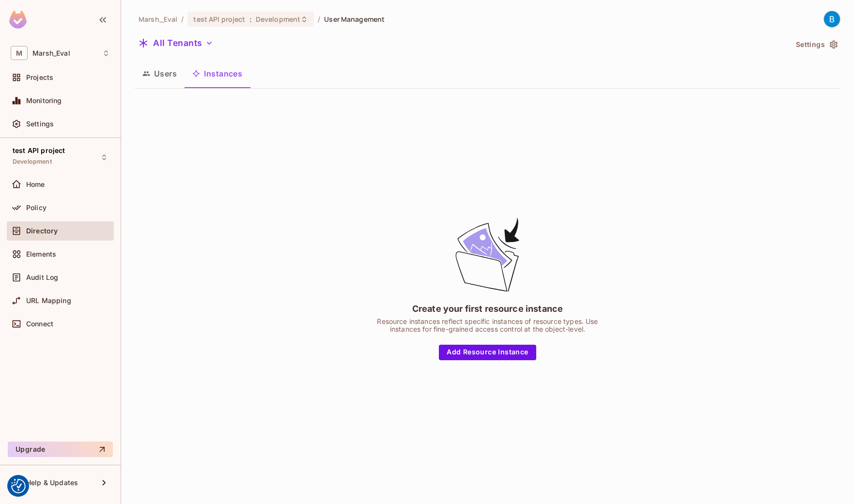 Image resolution: width=854 pixels, height=504 pixels. I want to click on span: Home, so click(36, 184).